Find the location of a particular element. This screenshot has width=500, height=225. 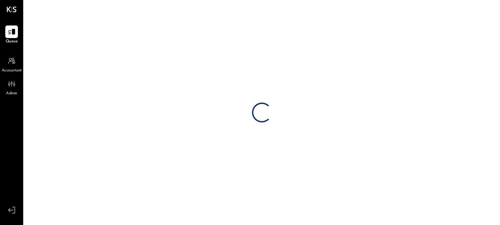

span: Accountant is located at coordinates (12, 71).